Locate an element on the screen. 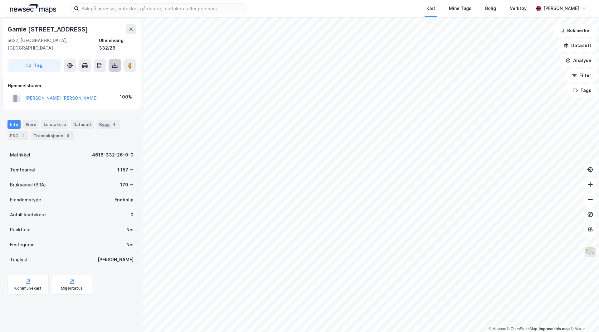 The width and height of the screenshot is (599, 332). div: Transaksjoner is located at coordinates (52, 136).